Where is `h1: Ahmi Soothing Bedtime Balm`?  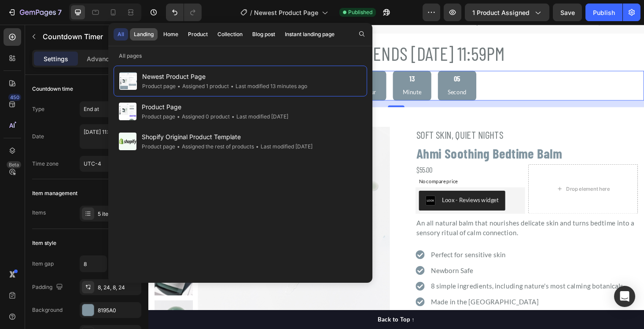
h1: Ahmi Soothing Bedtime Balm is located at coordinates (403, 137).